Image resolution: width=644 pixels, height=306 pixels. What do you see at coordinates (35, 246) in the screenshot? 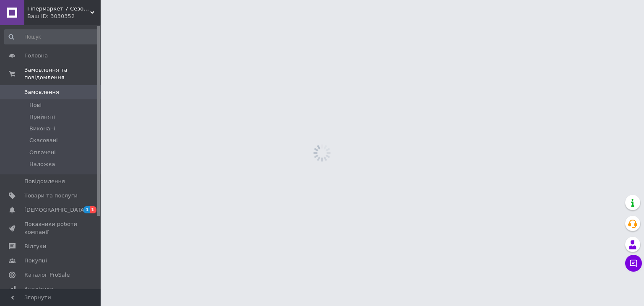
I see `span: Відгуки` at bounding box center [35, 246].